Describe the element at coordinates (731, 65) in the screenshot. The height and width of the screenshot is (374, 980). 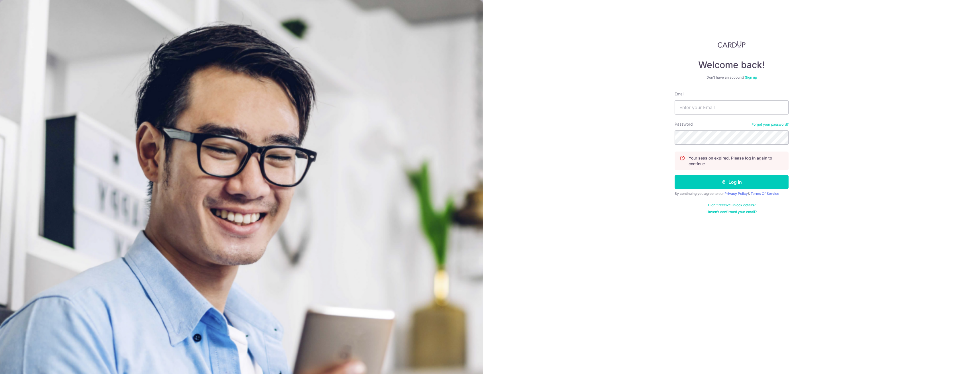
I see `h4: Welcome back!` at that location.